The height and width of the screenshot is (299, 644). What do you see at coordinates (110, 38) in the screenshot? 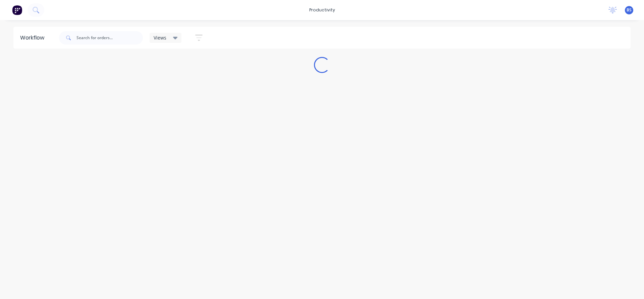
I see `input: Search for orders...` at bounding box center [110, 38].